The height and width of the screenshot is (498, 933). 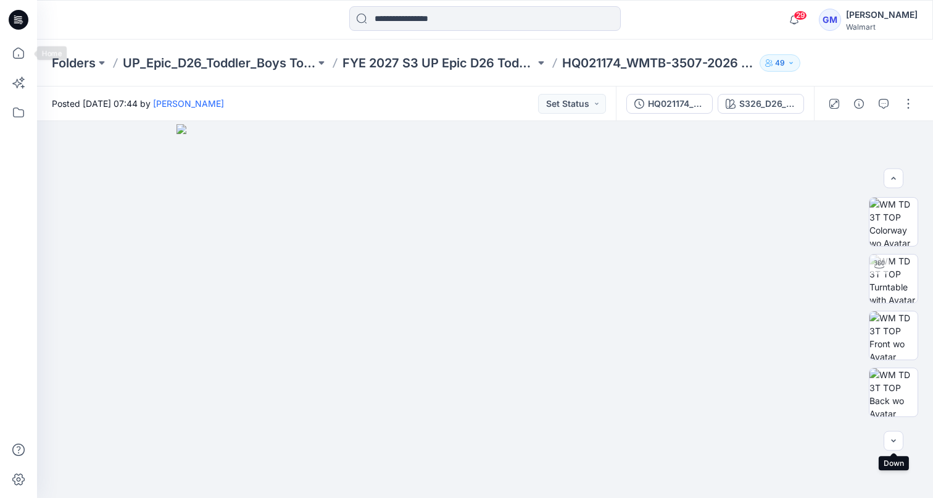 I want to click on a: Folders, so click(x=73, y=63).